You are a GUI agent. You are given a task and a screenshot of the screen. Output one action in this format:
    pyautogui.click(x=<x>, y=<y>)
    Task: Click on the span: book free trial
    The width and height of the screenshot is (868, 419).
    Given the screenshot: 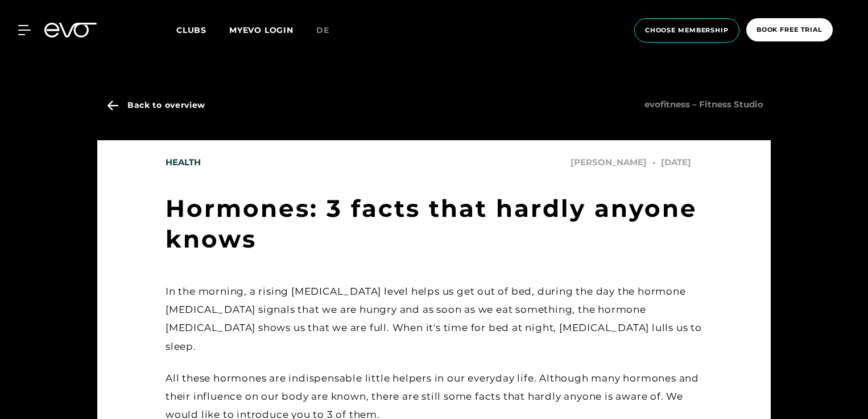 What is the action you would take?
    pyautogui.click(x=790, y=29)
    